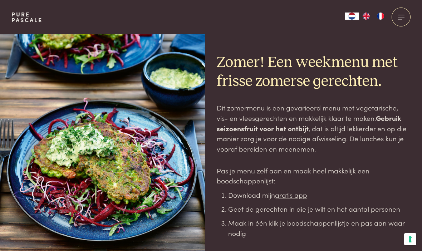 The image size is (422, 251). Describe the element at coordinates (320, 195) in the screenshot. I see `li: Download mijn` at that location.